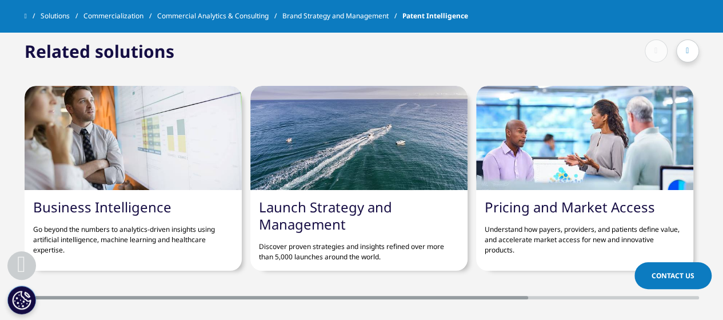  What do you see at coordinates (220, 16) in the screenshot?
I see `a: Commercial Analytics & Consulting` at bounding box center [220, 16].